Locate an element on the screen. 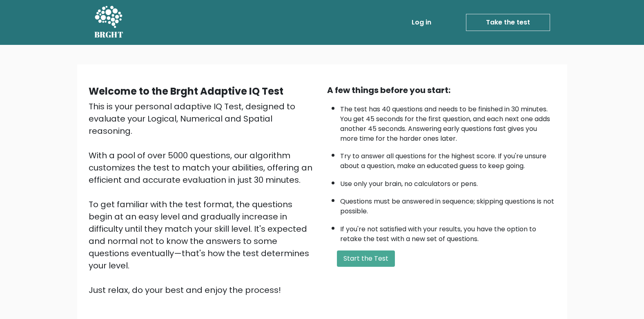  a: Take the test is located at coordinates (508, 22).